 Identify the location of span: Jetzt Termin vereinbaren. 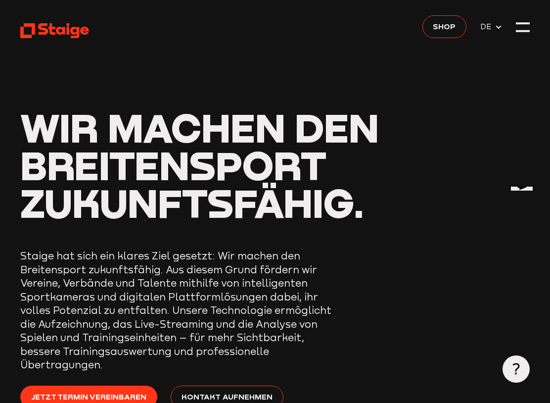
(89, 396).